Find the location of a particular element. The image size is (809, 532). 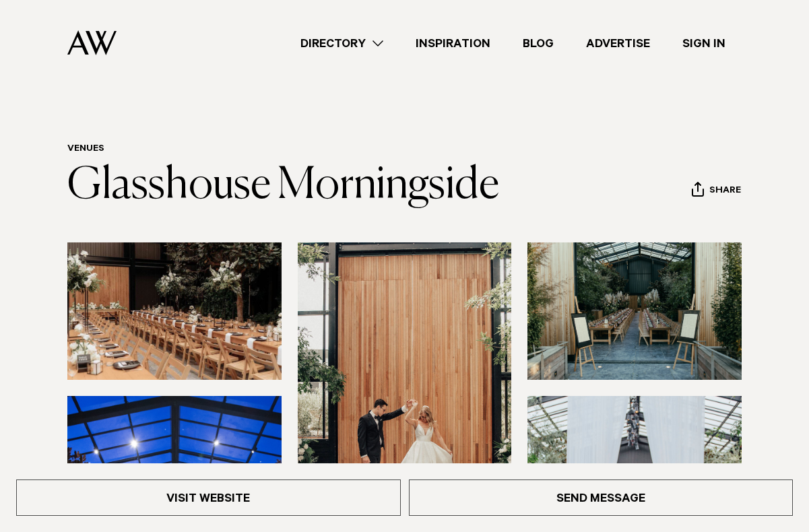

a: Blog is located at coordinates (538, 43).